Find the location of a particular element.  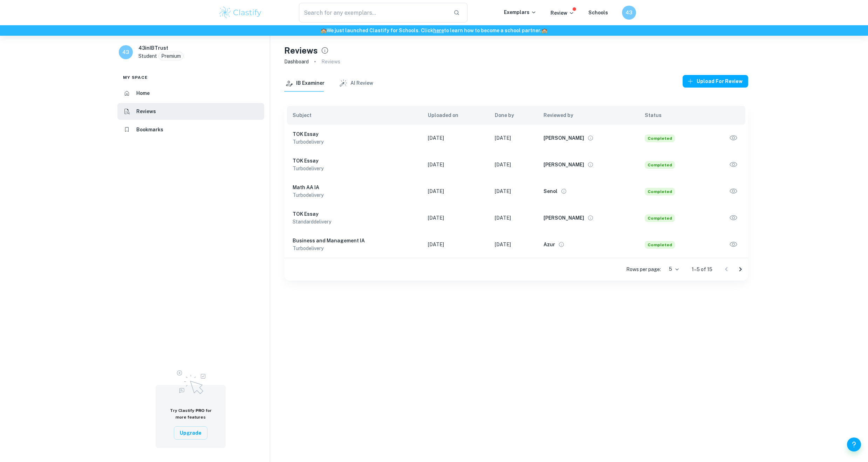

p: Premium is located at coordinates (171, 56).